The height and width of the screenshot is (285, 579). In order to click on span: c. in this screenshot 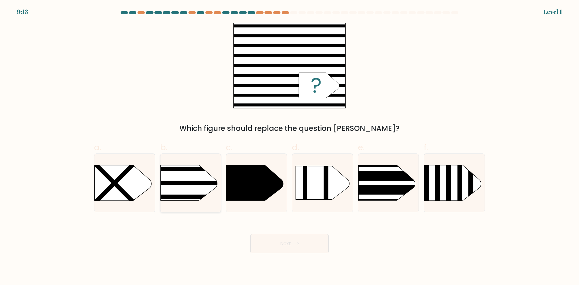, I will do `click(229, 147)`.